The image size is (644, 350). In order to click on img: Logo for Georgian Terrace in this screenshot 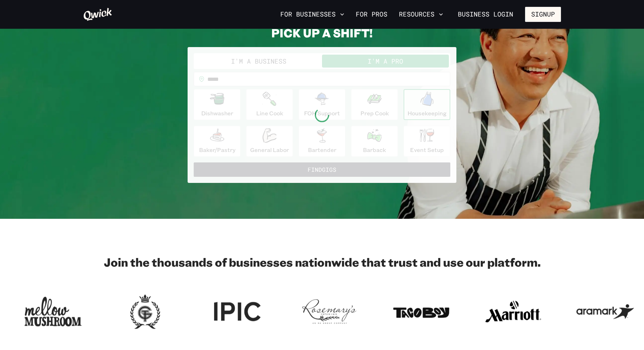, I will do `click(145, 312)`.